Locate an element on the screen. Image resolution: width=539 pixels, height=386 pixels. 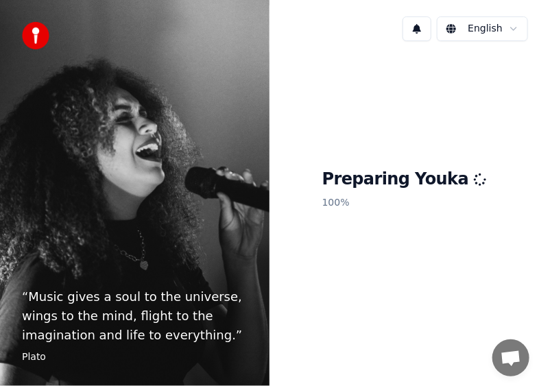
p: “ Music gives a soul to the universe, wings to the mind, flight to the imagination and life to ev... is located at coordinates (134, 316).